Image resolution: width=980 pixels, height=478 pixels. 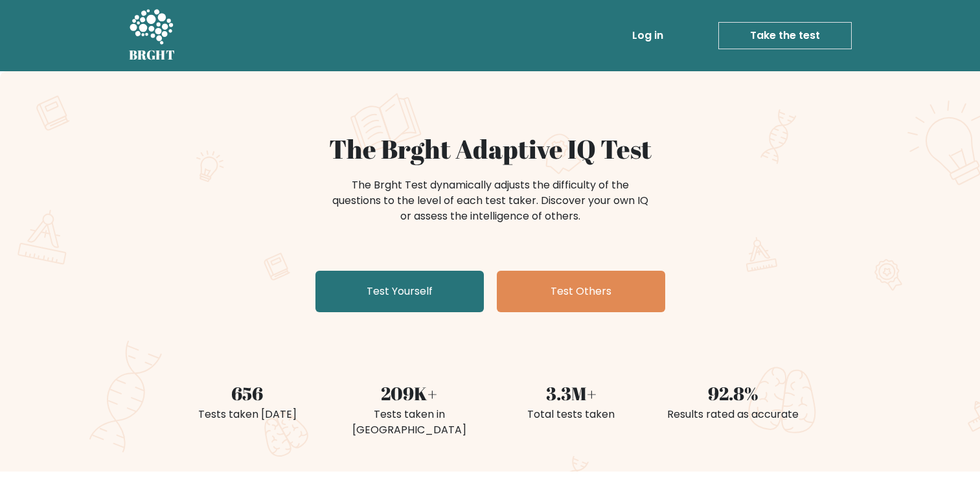 What do you see at coordinates (490, 201) in the screenshot?
I see `div: The Brght Test dynamically adjusts the difficulty of the questions to the level of each test take...` at bounding box center [490, 201].